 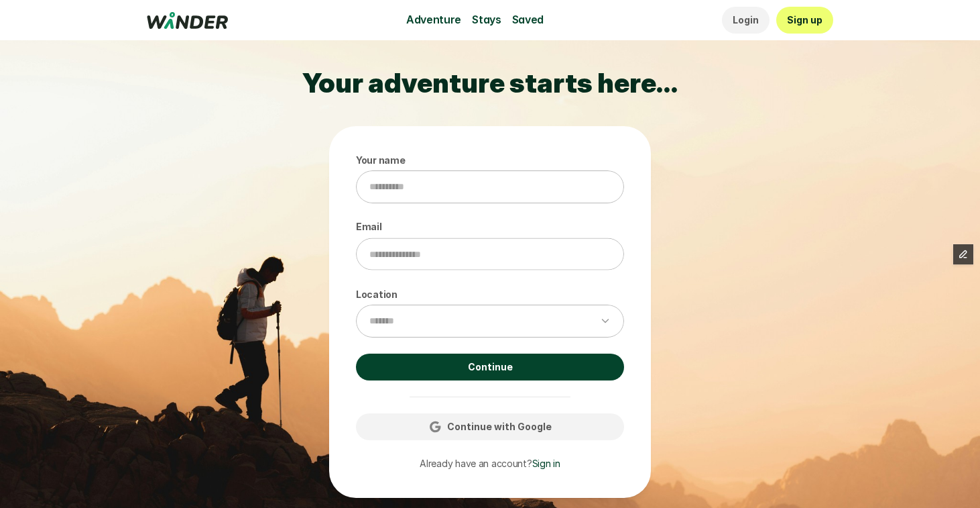 What do you see at coordinates (805, 20) in the screenshot?
I see `p: Sign up` at bounding box center [805, 20].